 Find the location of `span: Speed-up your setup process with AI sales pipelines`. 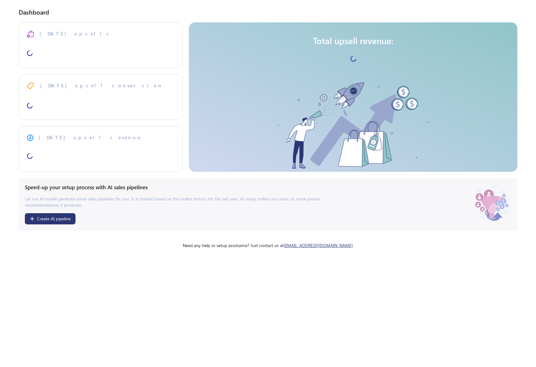

span: Speed-up your setup process with AI sales pipelines is located at coordinates (86, 187).